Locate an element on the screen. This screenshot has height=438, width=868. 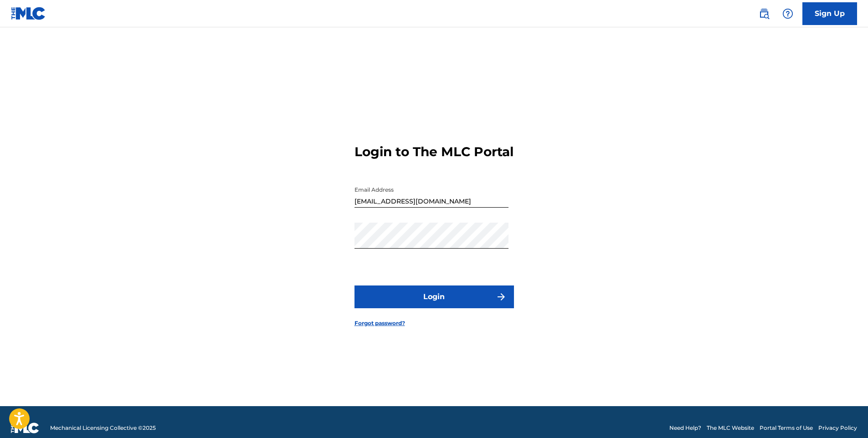
button: Login is located at coordinates (434, 297).